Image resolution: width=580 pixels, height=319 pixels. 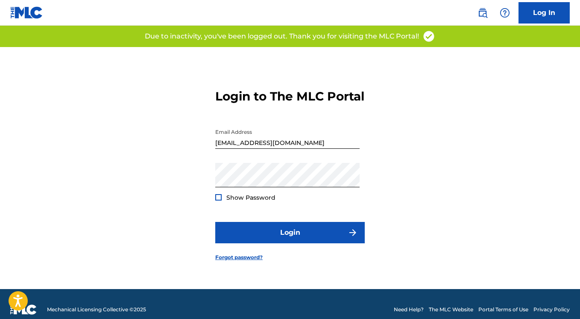 I want to click on a: Forgot password?, so click(x=239, y=257).